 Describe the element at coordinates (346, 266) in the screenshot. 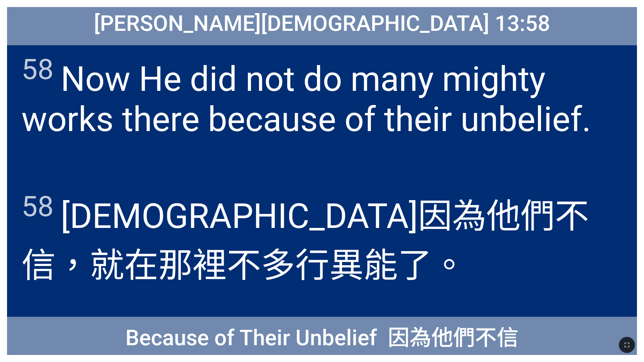

I see `wg1563: 不` at that location.